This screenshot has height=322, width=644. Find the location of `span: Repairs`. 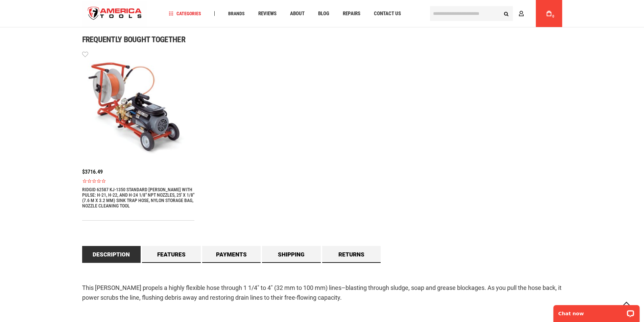

span: Repairs is located at coordinates (352, 13).